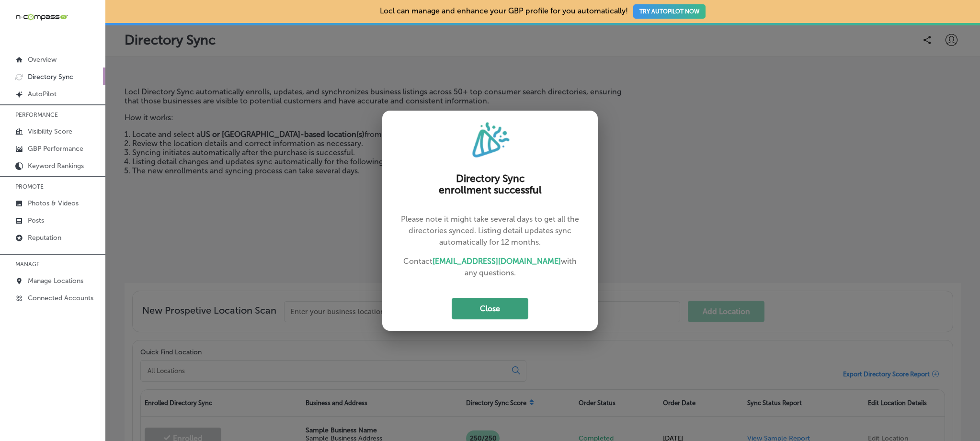 The width and height of the screenshot is (980, 441). What do you see at coordinates (50, 132) in the screenshot?
I see `p: Visibility Score` at bounding box center [50, 132].